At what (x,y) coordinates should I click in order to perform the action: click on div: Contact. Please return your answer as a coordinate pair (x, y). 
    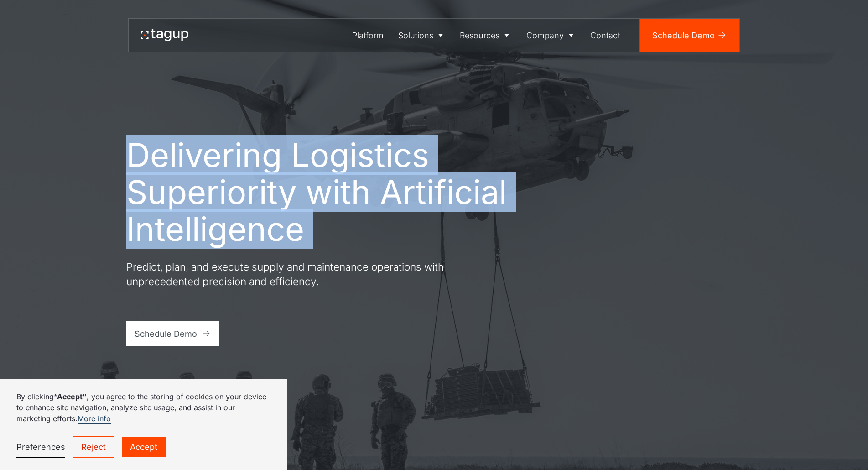
    Looking at the image, I should click on (604, 36).